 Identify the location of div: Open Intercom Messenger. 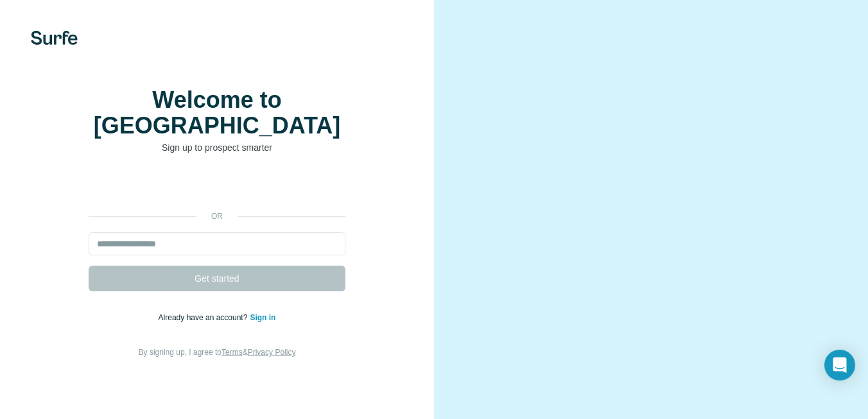
(840, 365).